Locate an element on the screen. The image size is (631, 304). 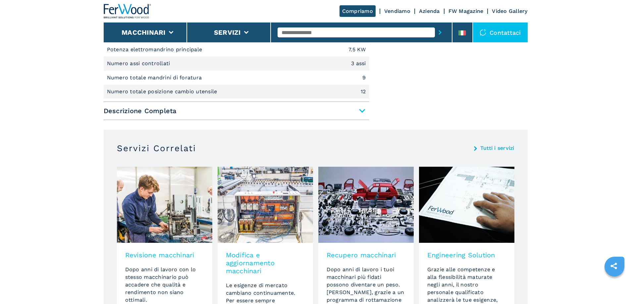
em: 3 assi is located at coordinates (358, 64).